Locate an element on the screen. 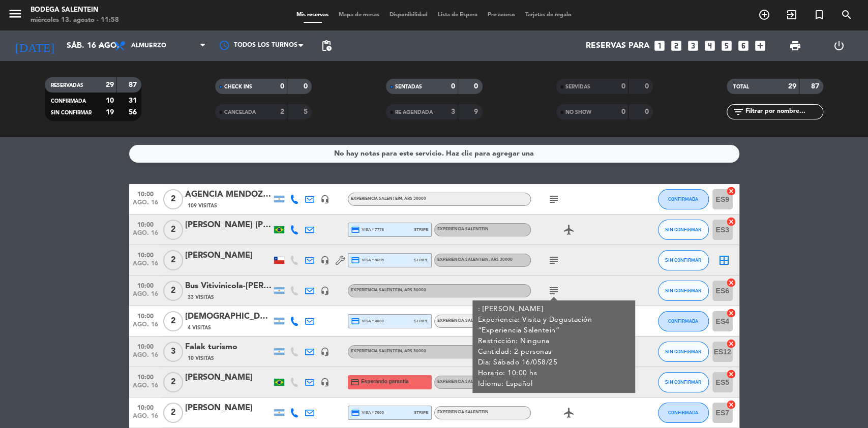 This screenshot has height=428, width=868. strong: 87 is located at coordinates (134, 85).